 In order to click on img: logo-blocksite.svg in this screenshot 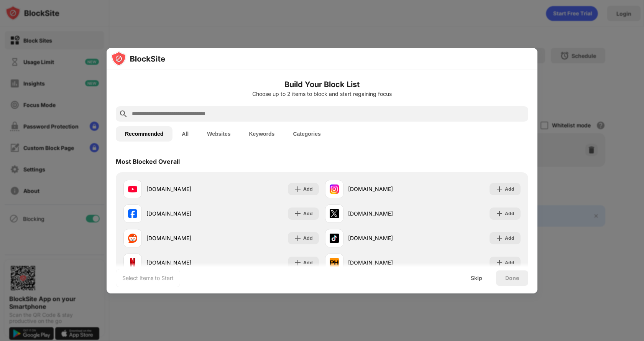, I will do `click(138, 59)`.